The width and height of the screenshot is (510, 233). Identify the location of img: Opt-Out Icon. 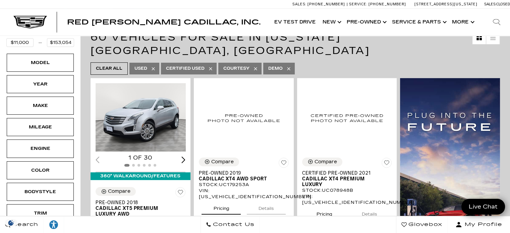
(11, 223).